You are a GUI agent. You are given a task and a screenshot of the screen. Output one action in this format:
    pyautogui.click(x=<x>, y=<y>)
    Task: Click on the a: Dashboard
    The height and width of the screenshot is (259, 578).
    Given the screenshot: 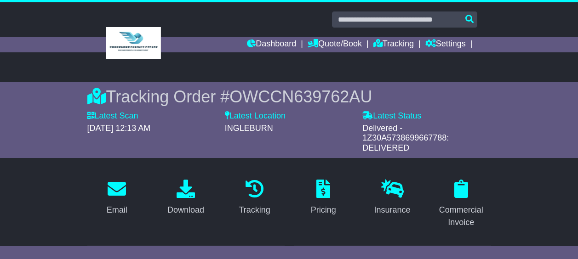 What is the action you would take?
    pyautogui.click(x=271, y=45)
    